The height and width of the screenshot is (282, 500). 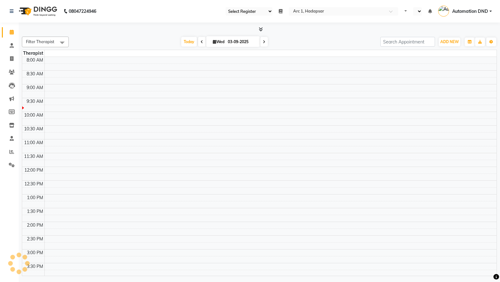 What do you see at coordinates (407, 42) in the screenshot?
I see `input: Search Appointment` at bounding box center [407, 42].